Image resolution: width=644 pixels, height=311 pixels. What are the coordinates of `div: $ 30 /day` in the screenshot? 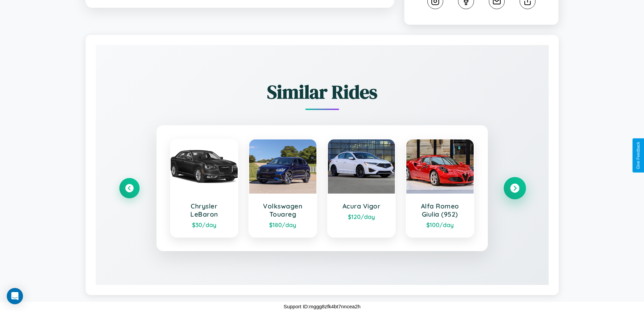 It's located at (204, 225).